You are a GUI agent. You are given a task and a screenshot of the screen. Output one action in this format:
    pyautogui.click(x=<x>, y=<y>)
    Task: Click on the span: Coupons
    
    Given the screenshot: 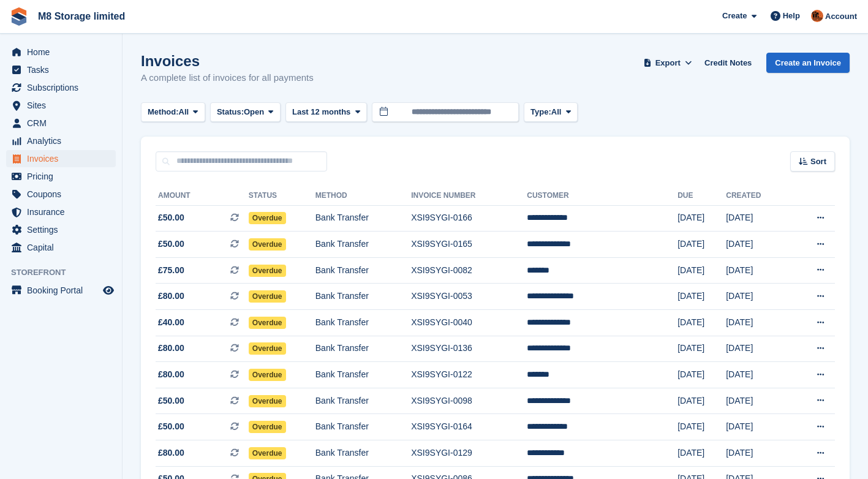 What is the action you would take?
    pyautogui.click(x=63, y=194)
    